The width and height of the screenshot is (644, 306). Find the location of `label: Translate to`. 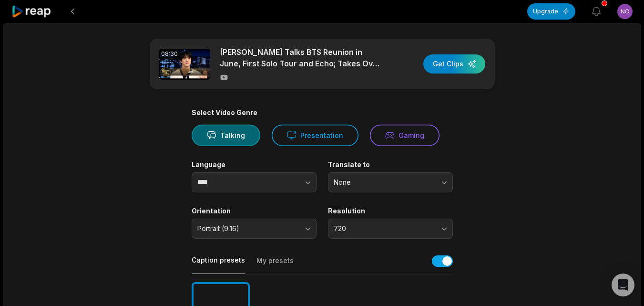

label: Translate to is located at coordinates (390, 164).